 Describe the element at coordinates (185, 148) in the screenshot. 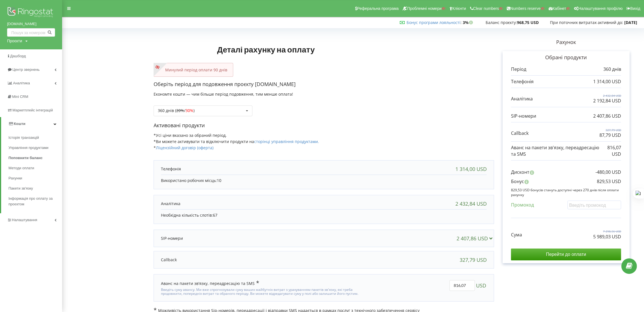

I see `a: Ліцензійний договір (оферта)` at that location.